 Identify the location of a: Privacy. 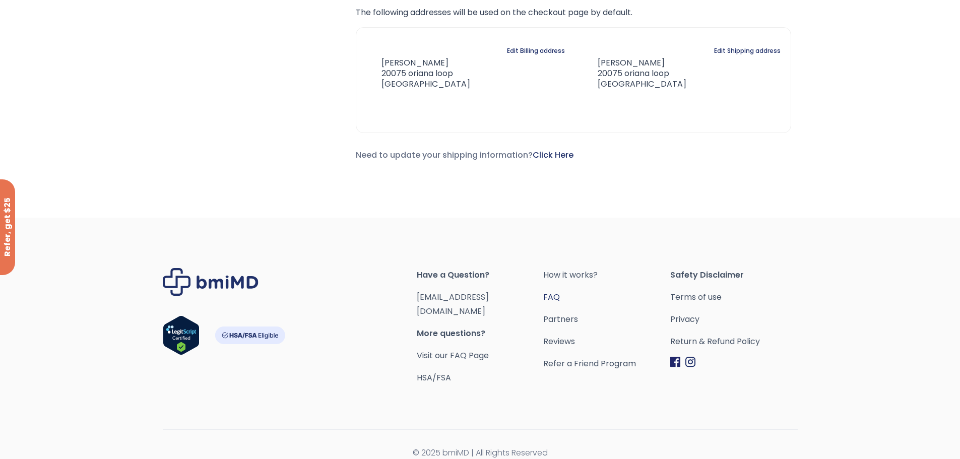
(734, 319).